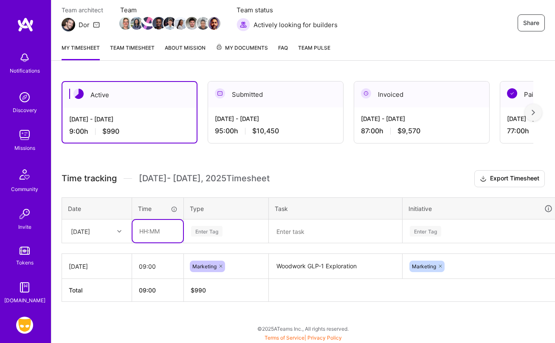 The width and height of the screenshot is (555, 343). I want to click on i: icon Download, so click(483, 179).